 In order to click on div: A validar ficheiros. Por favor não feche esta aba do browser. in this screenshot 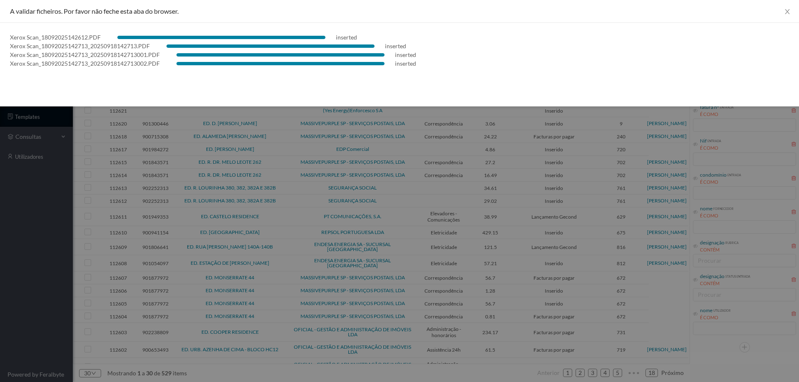, I will do `click(399, 11)`.